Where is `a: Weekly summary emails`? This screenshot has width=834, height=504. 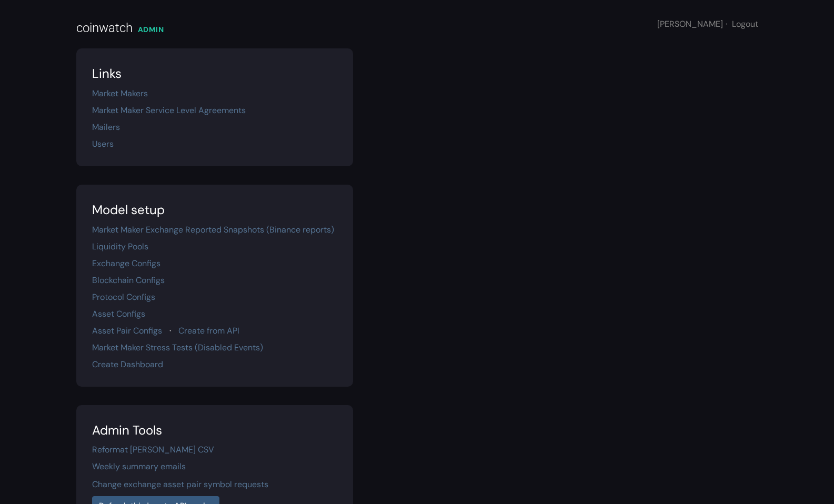
a: Weekly summary emails is located at coordinates (139, 466).